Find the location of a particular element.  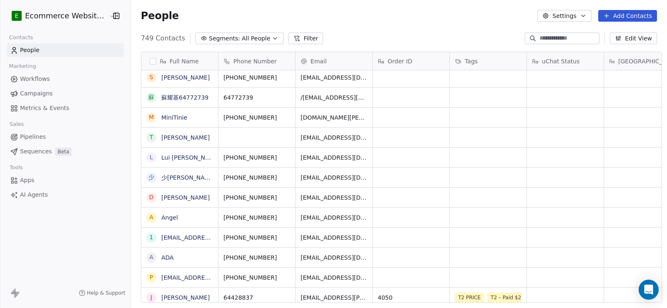

div: Open Intercom Messenger is located at coordinates (649, 290).